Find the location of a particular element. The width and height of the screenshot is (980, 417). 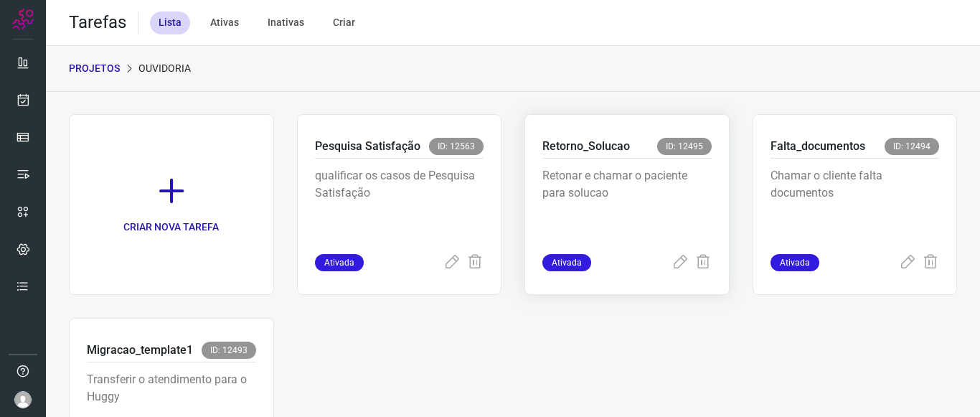

span: ID: 12495 is located at coordinates (684, 147).